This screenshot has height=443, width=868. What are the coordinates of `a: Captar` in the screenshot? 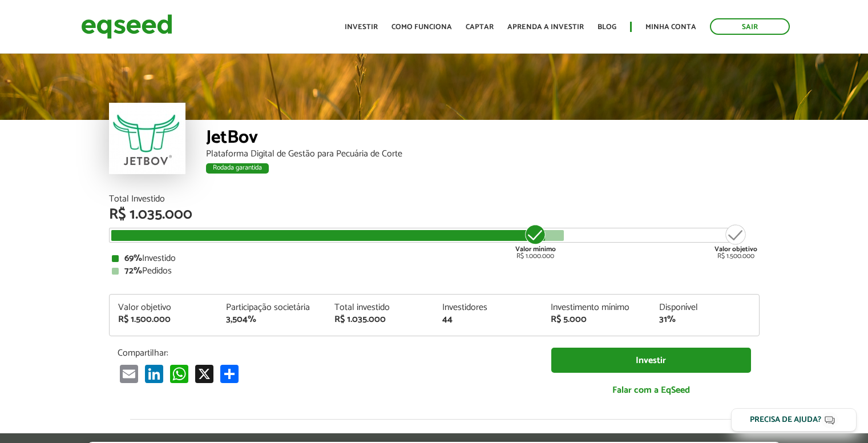 It's located at (480, 27).